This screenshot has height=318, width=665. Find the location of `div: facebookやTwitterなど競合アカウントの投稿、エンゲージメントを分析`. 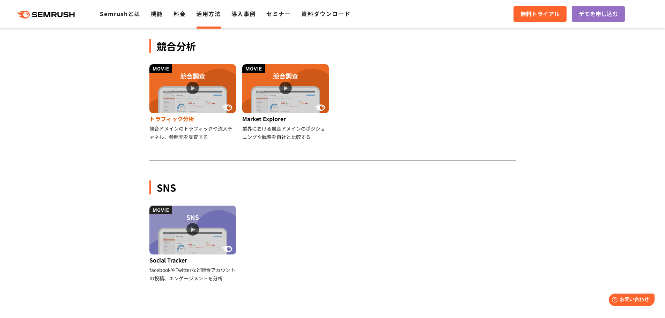

div: facebookやTwitterなど競合アカウントの投稿、エンゲージメントを分析 is located at coordinates (193, 274).